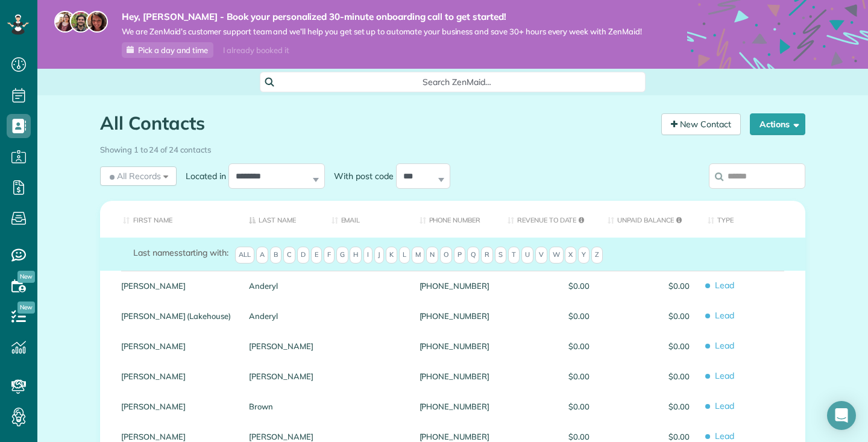  Describe the element at coordinates (202, 176) in the screenshot. I see `label: Located in` at that location.